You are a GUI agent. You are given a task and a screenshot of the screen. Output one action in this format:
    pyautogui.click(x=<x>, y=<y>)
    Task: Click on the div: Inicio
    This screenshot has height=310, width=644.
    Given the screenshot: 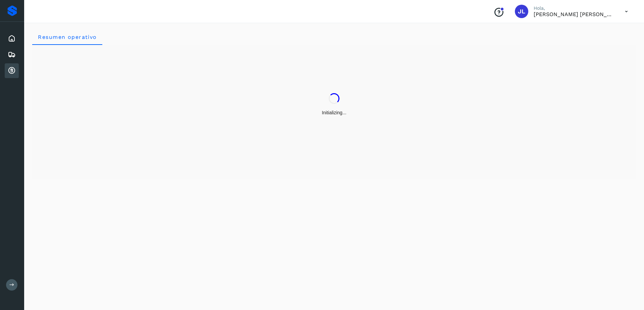 What is the action you would take?
    pyautogui.click(x=12, y=39)
    